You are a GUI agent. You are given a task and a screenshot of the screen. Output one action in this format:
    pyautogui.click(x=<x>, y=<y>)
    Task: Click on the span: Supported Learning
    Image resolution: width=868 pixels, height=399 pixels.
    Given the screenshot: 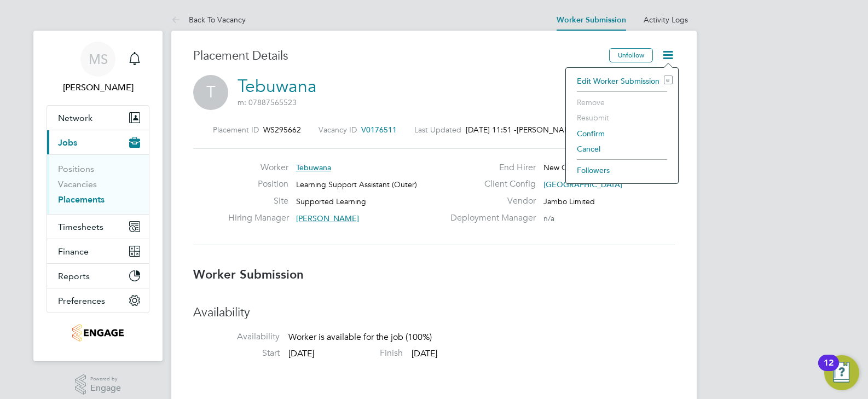 What is the action you would take?
    pyautogui.click(x=331, y=201)
    